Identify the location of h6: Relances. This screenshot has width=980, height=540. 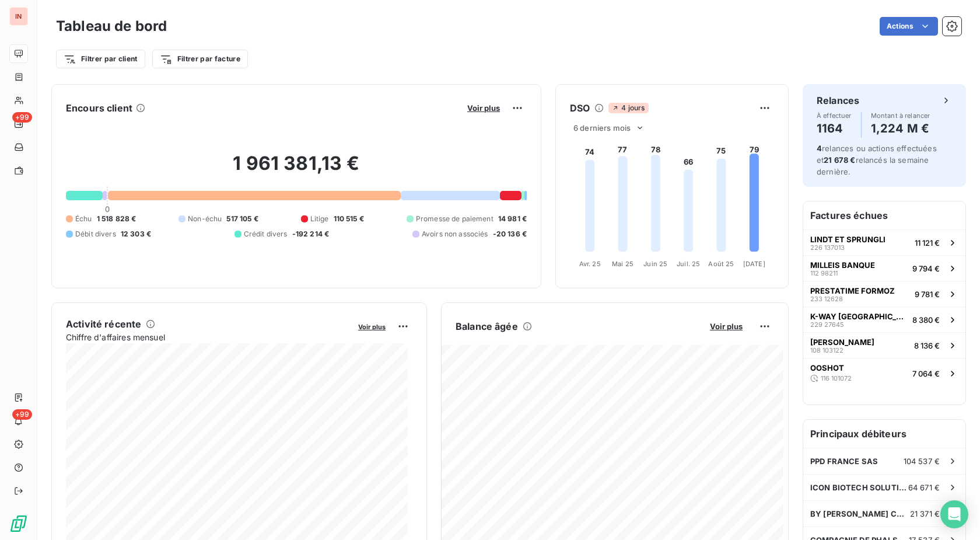
(838, 100).